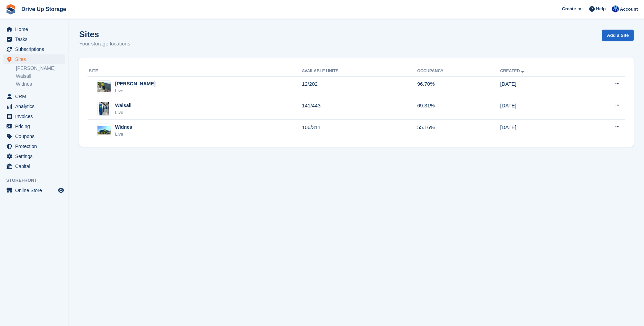 The height and width of the screenshot is (326, 644). Describe the element at coordinates (104, 87) in the screenshot. I see `img: Image of Stroud site` at that location.